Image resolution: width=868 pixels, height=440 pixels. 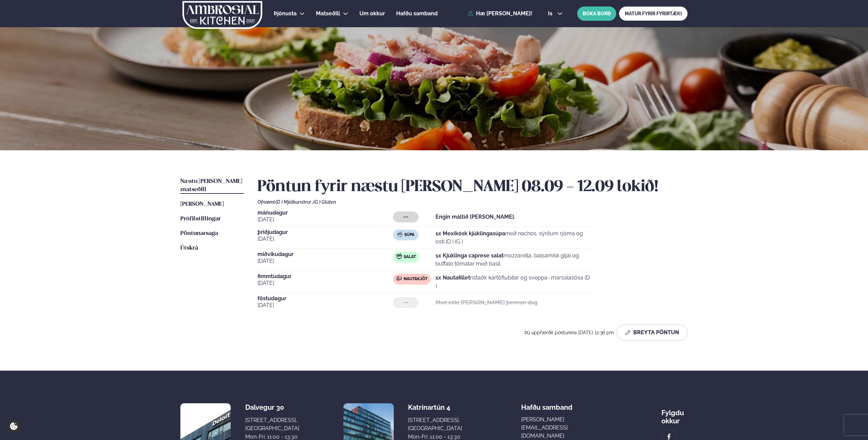 I want to click on a: Prófílstillingar, so click(x=201, y=219).